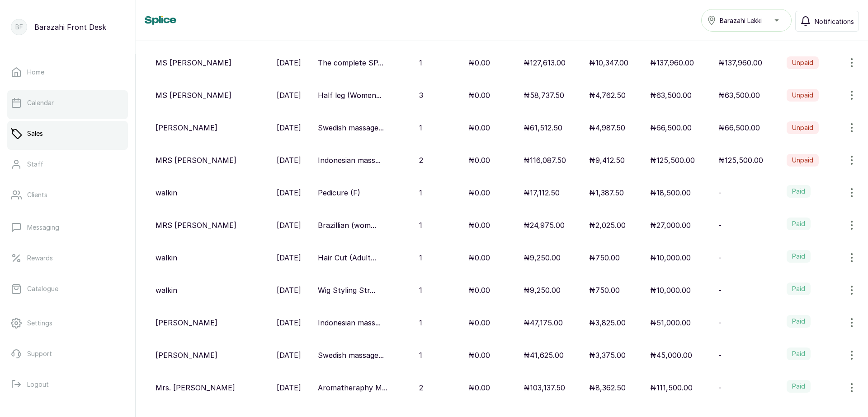  I want to click on p: Sales, so click(35, 133).